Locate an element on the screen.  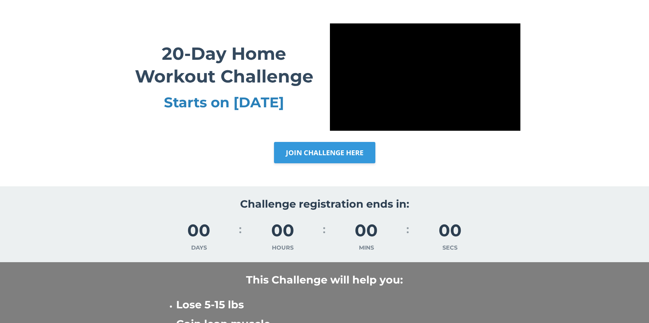
a: JOIN CHALLENGE HERE is located at coordinates (325, 152).